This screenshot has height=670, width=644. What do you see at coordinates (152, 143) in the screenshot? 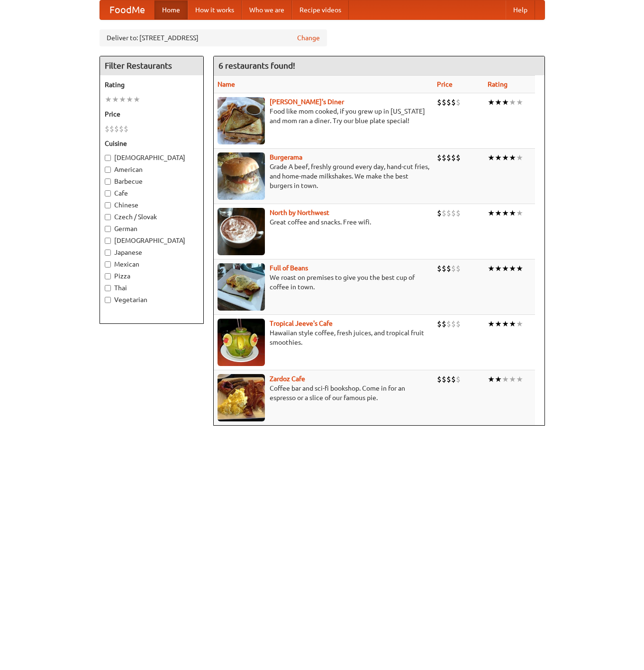
I see `h5: Cuisine` at bounding box center [152, 143].